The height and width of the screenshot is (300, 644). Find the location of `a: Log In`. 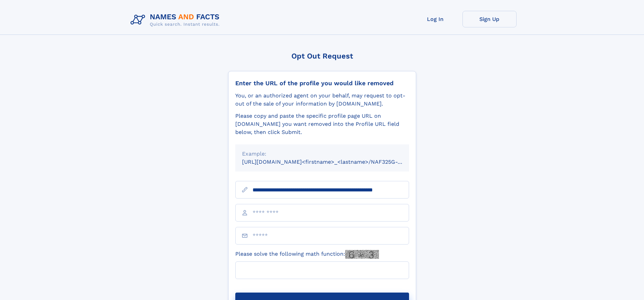

a: Log In is located at coordinates (435, 19).